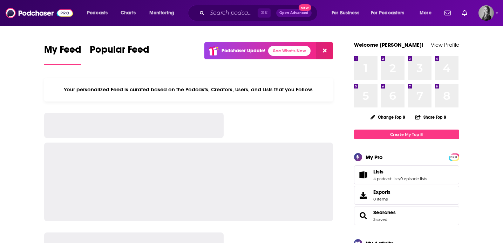  What do you see at coordinates (486, 13) in the screenshot?
I see `span: Logged in as katieTBG` at bounding box center [486, 13].